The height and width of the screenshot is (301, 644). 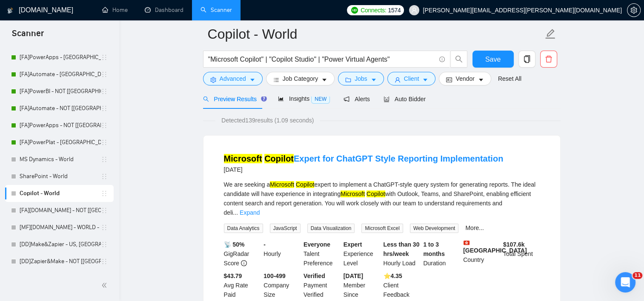 I want to click on button: settingAdvancedcaret-down, so click(x=233, y=79).